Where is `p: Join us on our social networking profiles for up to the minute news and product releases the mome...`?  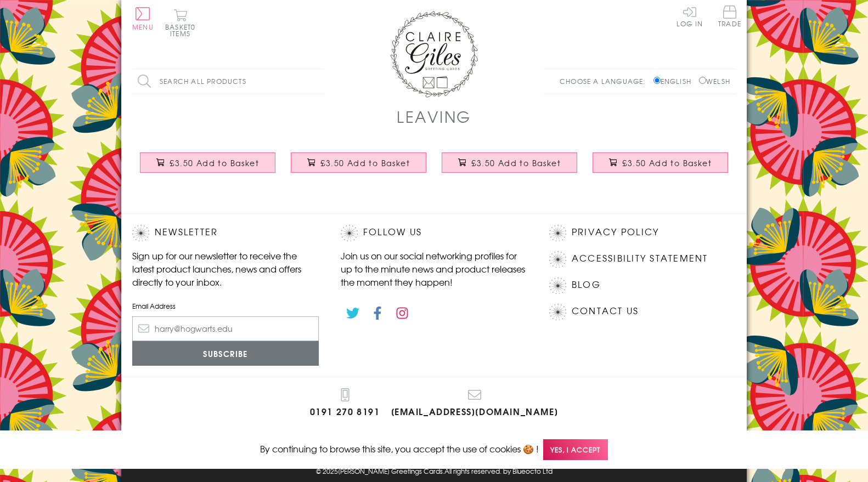 p: Join us on our social networking profiles for up to the minute news and product releases the mome... is located at coordinates (434, 269).